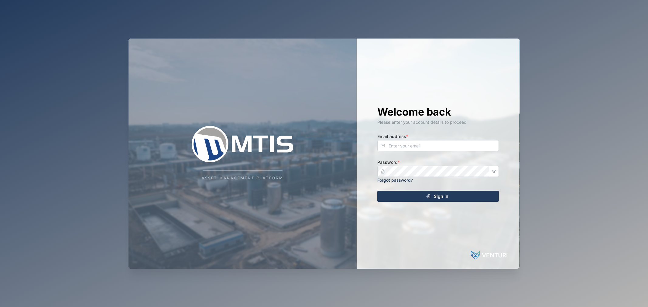  What do you see at coordinates (242, 144) in the screenshot?
I see `img: Company Logo` at bounding box center [242, 144].